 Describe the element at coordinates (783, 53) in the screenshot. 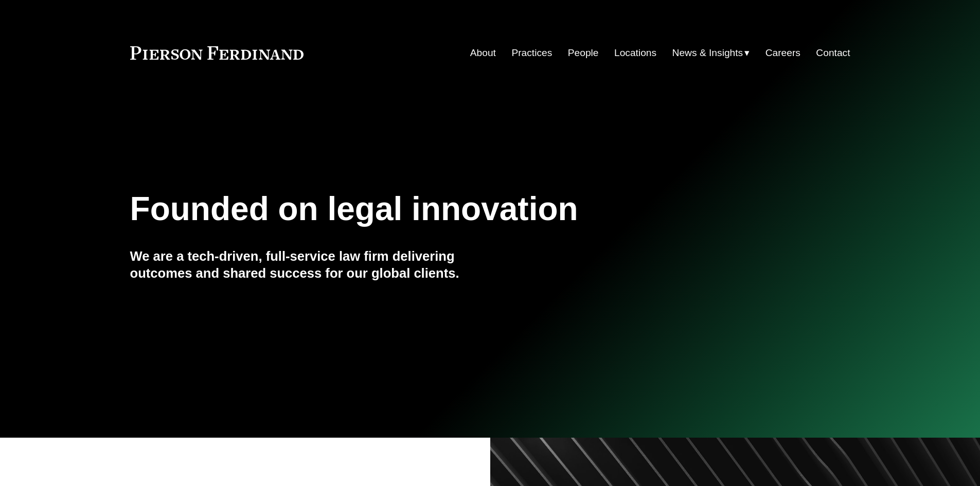

I see `a: Careers` at that location.